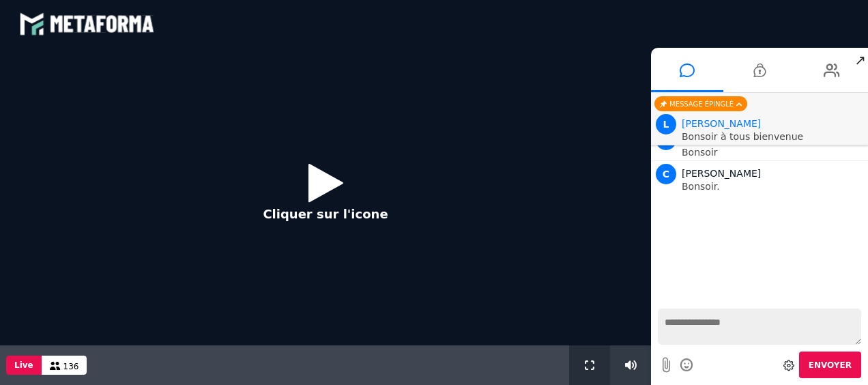 The height and width of the screenshot is (385, 868). What do you see at coordinates (701, 104) in the screenshot?
I see `div: Message épinglé` at bounding box center [701, 104].